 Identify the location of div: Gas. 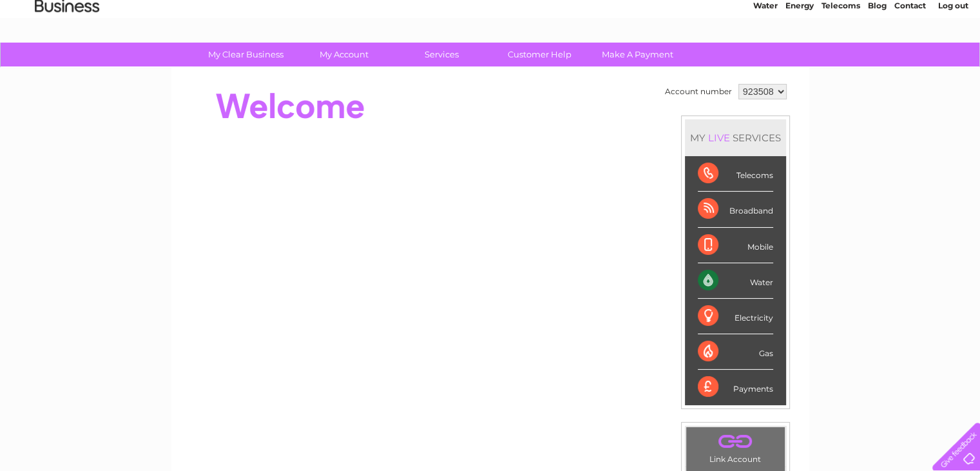
(735, 351).